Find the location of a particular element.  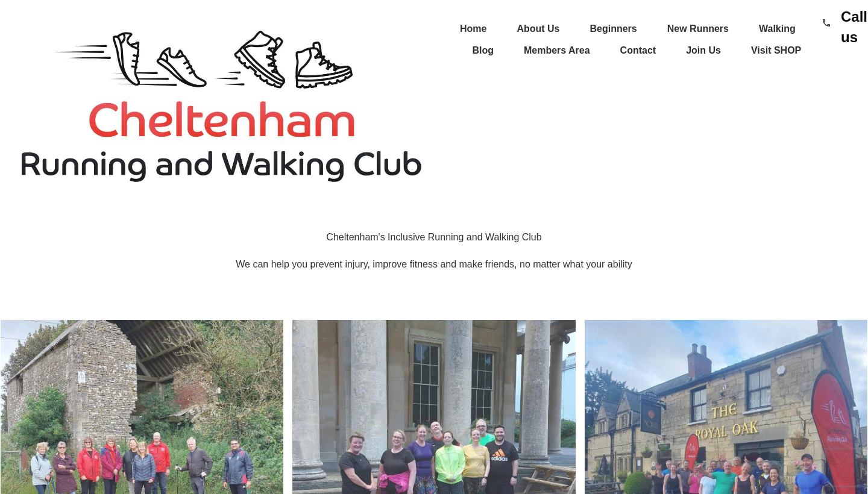

a: Call us is located at coordinates (854, 27).